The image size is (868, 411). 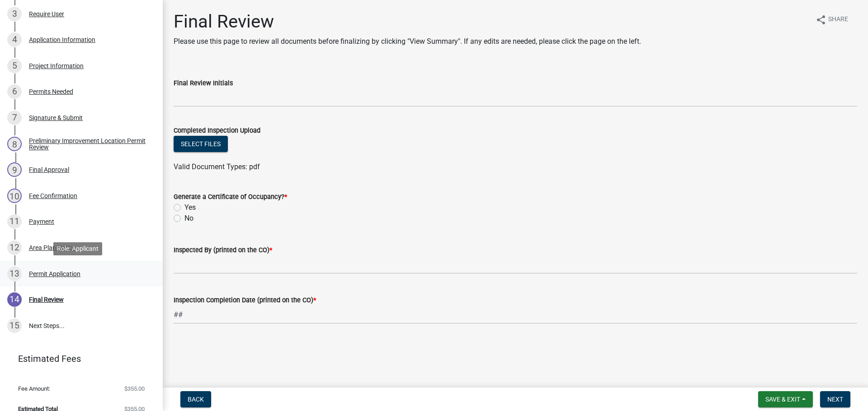 What do you see at coordinates (244, 301) in the screenshot?
I see `label: Inspection Completion Date (printed on the CO)` at bounding box center [244, 301].